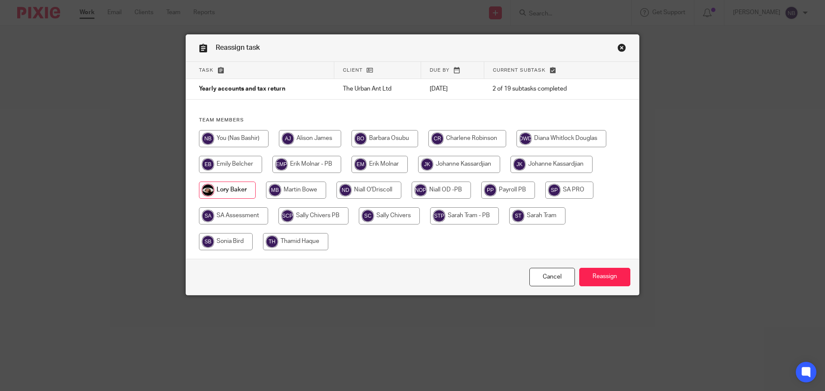 This screenshot has height=391, width=825. Describe the element at coordinates (237, 48) in the screenshot. I see `span: Reassign task` at that location.